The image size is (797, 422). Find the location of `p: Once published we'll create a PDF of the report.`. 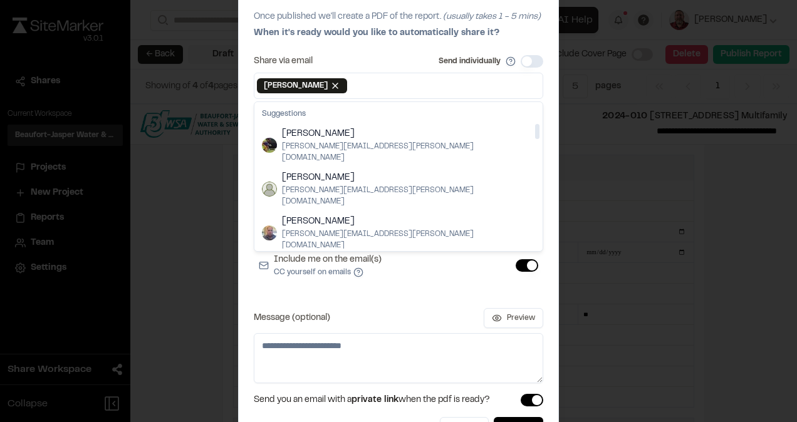

p: Once published we'll create a PDF of the report. is located at coordinates (399, 17).